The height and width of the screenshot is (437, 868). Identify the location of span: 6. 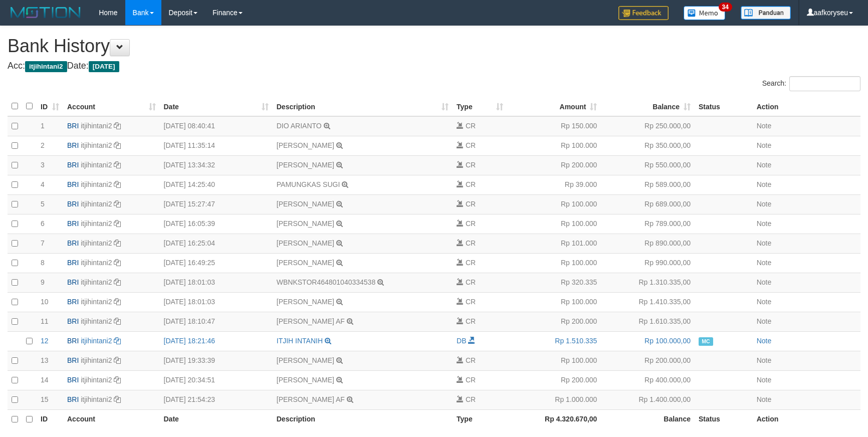
(43, 223).